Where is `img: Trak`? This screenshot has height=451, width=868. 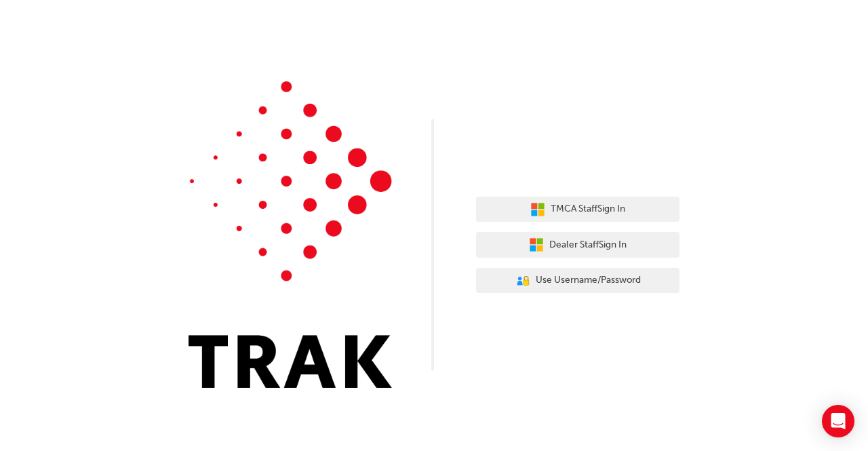 img: Trak is located at coordinates (291, 235).